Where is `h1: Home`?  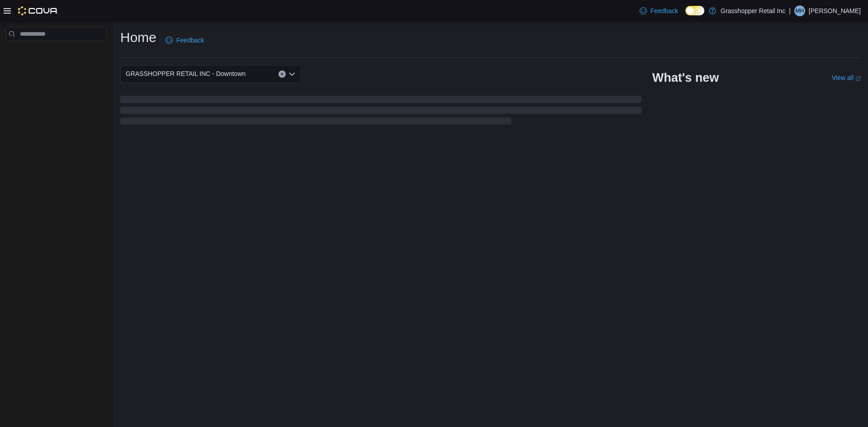
h1: Home is located at coordinates (138, 38).